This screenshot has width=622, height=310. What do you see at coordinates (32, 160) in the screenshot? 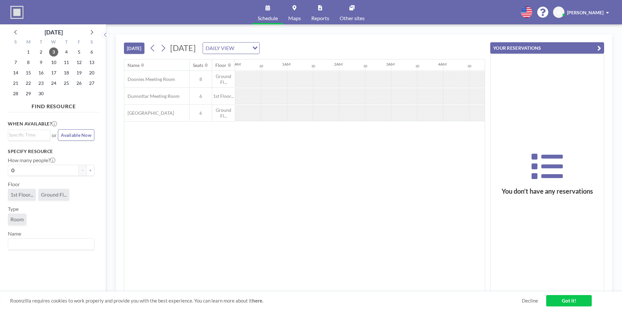
I see `label: How many people?` at bounding box center [32, 160].